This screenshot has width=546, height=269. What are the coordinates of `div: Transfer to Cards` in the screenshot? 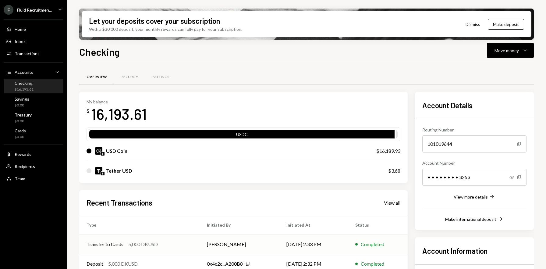 It's located at (105, 244).